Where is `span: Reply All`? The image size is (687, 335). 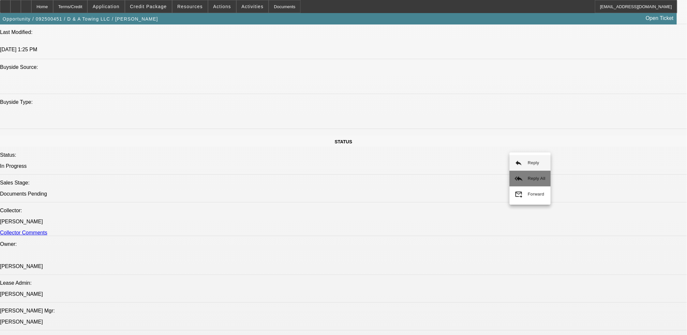 span: Reply All is located at coordinates (537, 178).